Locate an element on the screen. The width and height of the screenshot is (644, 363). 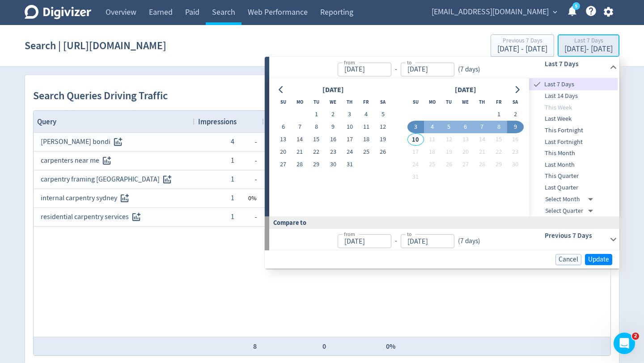
button: 5 is located at coordinates (449, 127).